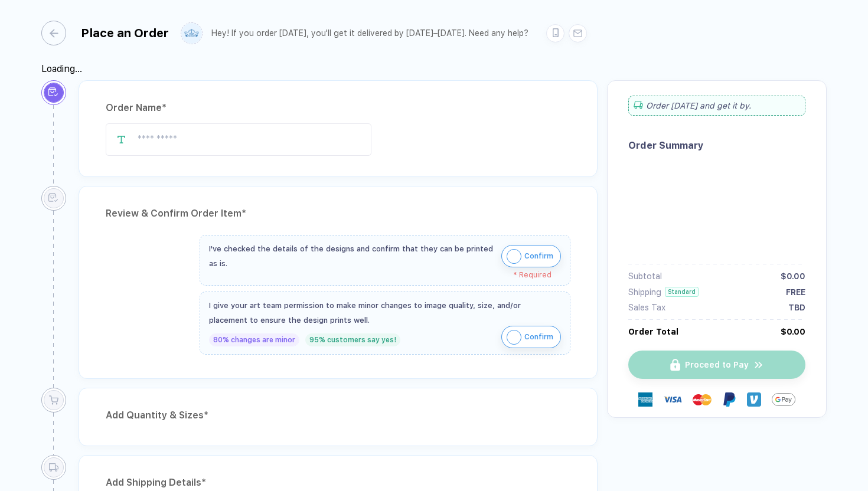 This screenshot has height=491, width=868. Describe the element at coordinates (717, 145) in the screenshot. I see `div: Order Summary` at that location.